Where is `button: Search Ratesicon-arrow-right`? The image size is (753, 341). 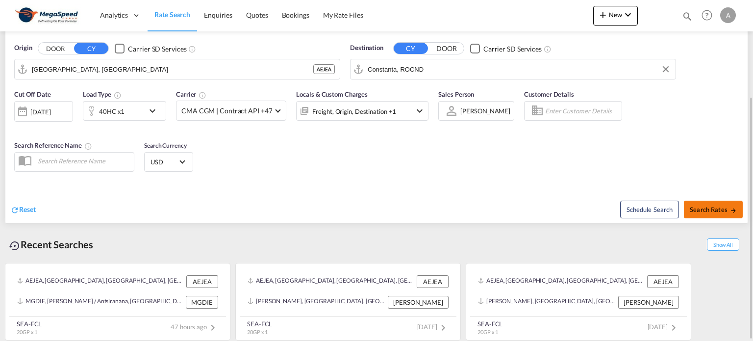
button: Search Ratesicon-arrow-right is located at coordinates (714, 209).